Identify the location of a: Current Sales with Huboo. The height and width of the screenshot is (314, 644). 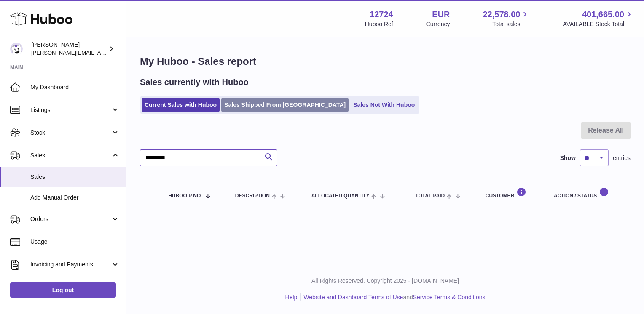
(180, 105).